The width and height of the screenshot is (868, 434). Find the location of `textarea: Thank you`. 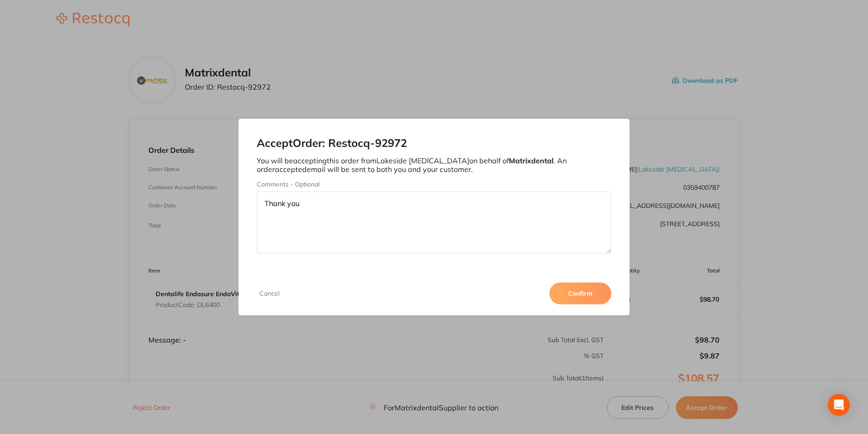

textarea: Thank you is located at coordinates (434, 223).